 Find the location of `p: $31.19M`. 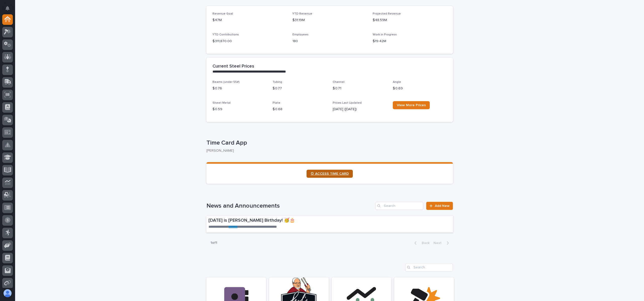

p: $31.19M is located at coordinates (329, 20).